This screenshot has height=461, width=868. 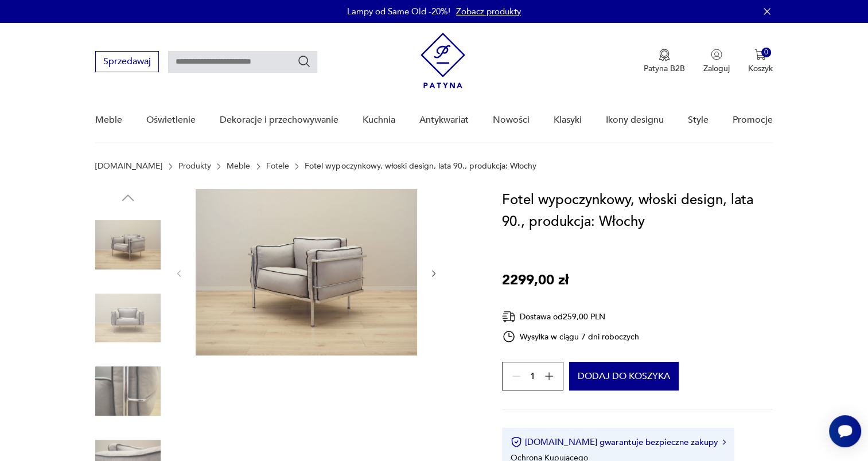 What do you see at coordinates (194, 166) in the screenshot?
I see `a: Produkty` at bounding box center [194, 166].